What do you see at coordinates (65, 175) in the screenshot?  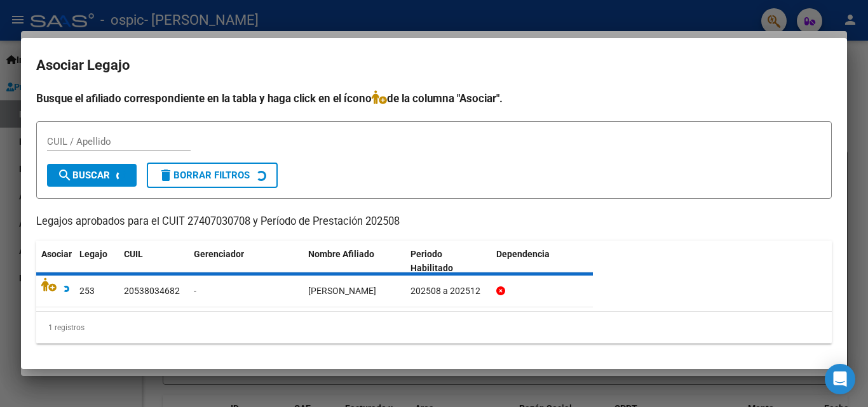 I see `mat-icon: search` at bounding box center [65, 175].